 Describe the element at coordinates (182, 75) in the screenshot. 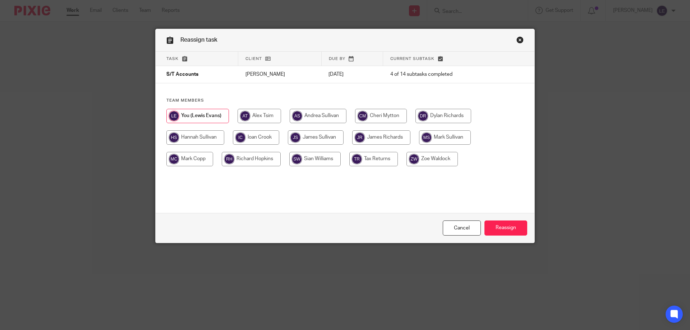

I see `span: S/T Accounts` at that location.